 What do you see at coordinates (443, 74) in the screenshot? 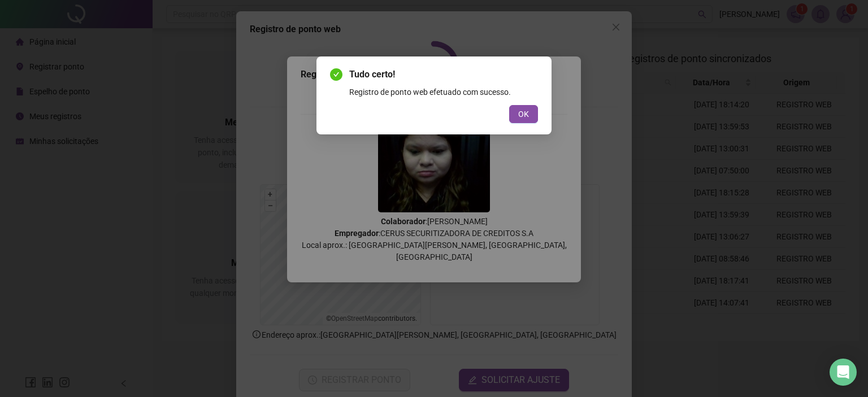
I see `span: Tudo certo!` at bounding box center [443, 74].